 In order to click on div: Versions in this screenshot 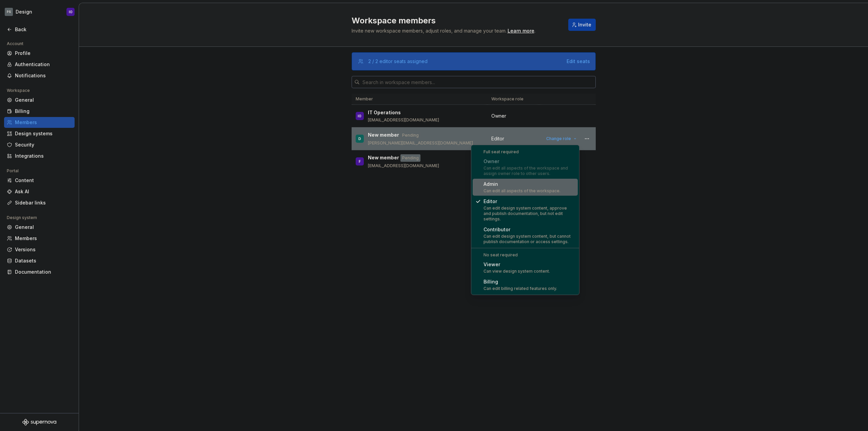, I will do `click(43, 250)`.